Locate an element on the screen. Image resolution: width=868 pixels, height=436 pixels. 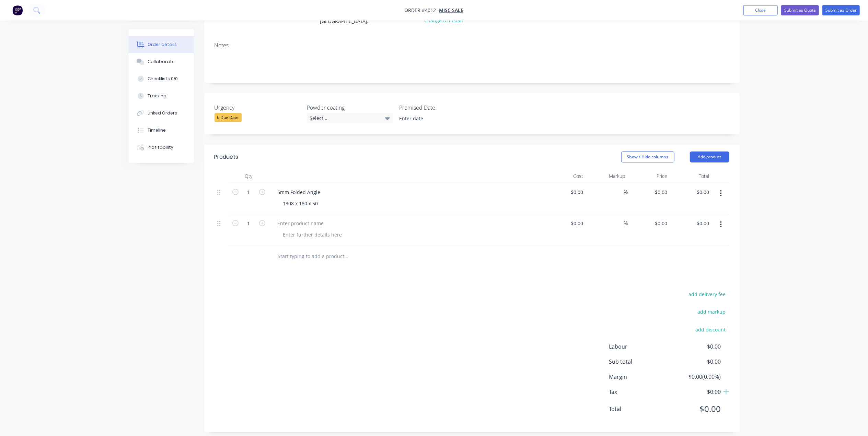
button: Tracking is located at coordinates (162, 96).